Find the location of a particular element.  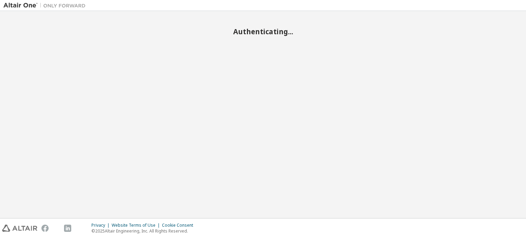

img: facebook.svg is located at coordinates (45, 228).